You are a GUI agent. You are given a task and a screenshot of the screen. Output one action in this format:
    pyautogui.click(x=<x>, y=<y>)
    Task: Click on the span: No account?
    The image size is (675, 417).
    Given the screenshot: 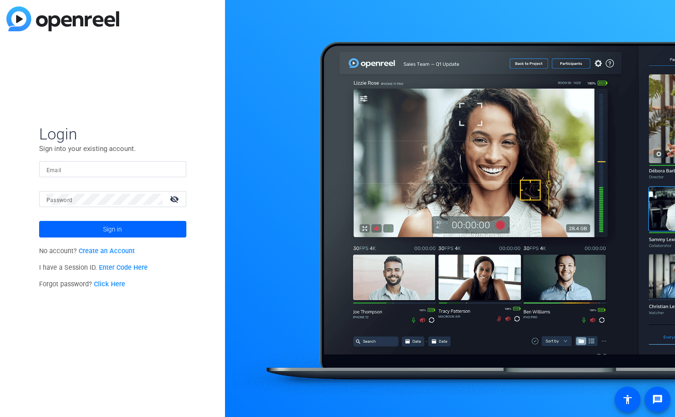 What is the action you would take?
    pyautogui.click(x=87, y=251)
    